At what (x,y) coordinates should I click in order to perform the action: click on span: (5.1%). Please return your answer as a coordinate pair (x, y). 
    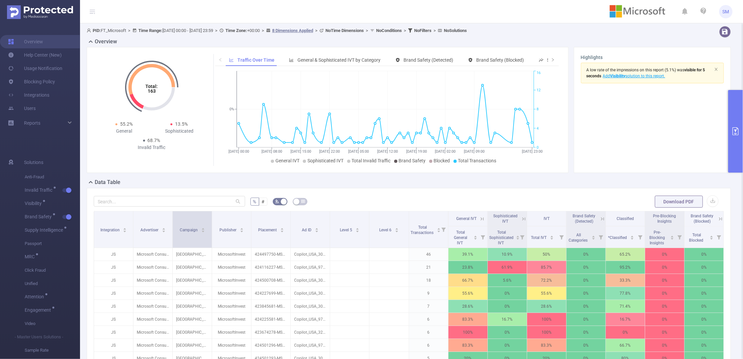
    Looking at the image, I should click on (646, 73).